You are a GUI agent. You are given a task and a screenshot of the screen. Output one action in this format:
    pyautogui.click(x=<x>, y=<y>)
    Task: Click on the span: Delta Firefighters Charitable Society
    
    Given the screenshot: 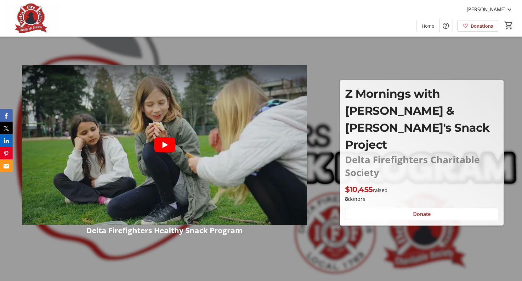 What is the action you would take?
    pyautogui.click(x=413, y=166)
    